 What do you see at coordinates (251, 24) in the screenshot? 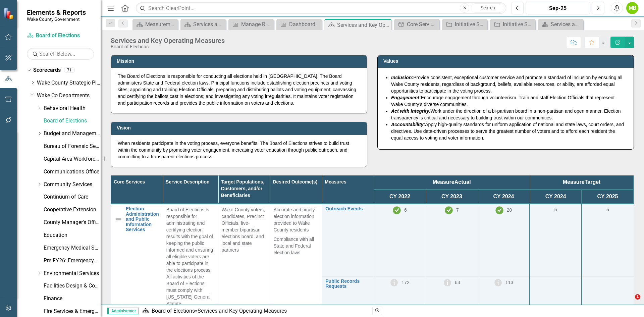
I see `a: Manage Reports` at bounding box center [251, 24].